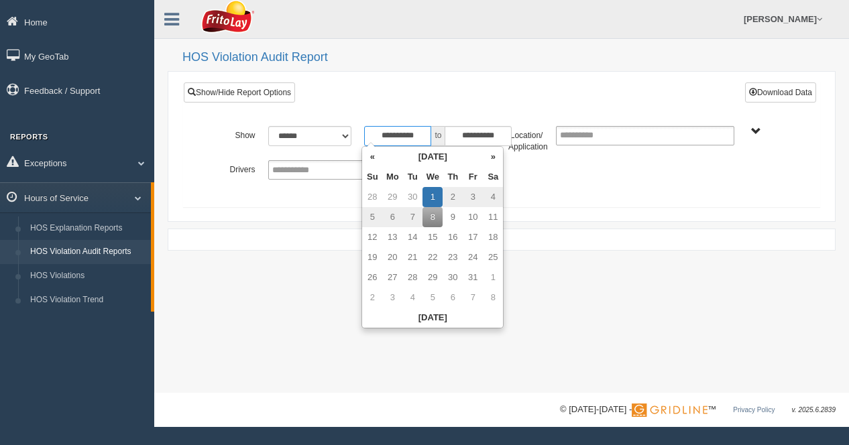 The image size is (849, 445). What do you see at coordinates (453, 177) in the screenshot?
I see `th: Th` at bounding box center [453, 177].